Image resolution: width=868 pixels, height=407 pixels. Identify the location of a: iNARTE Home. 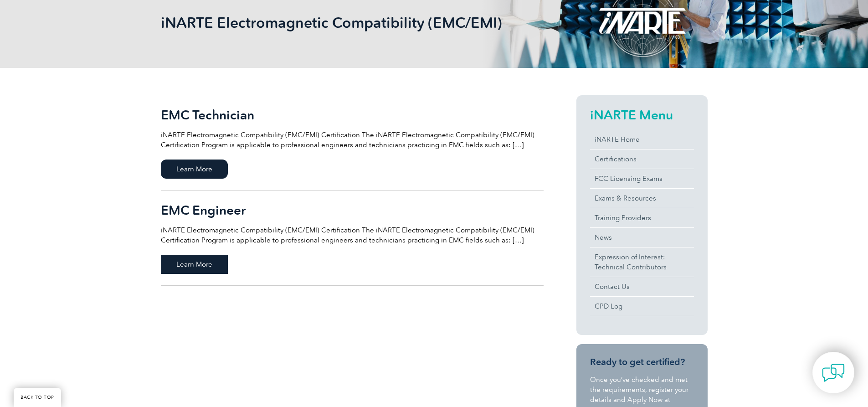
(642, 139).